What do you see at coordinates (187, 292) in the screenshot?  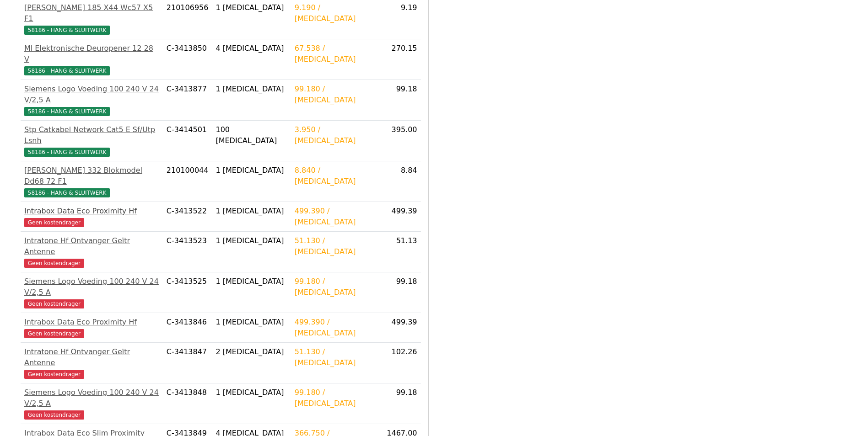 I see `td: C-3413525` at bounding box center [187, 292].